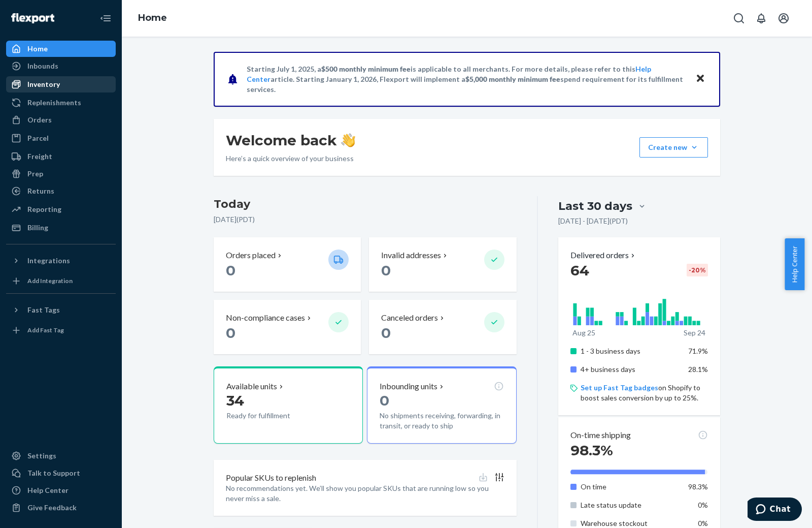 The height and width of the screenshot is (528, 812). Describe the element at coordinates (273, 416) in the screenshot. I see `p: Ready for fulfillment` at that location.